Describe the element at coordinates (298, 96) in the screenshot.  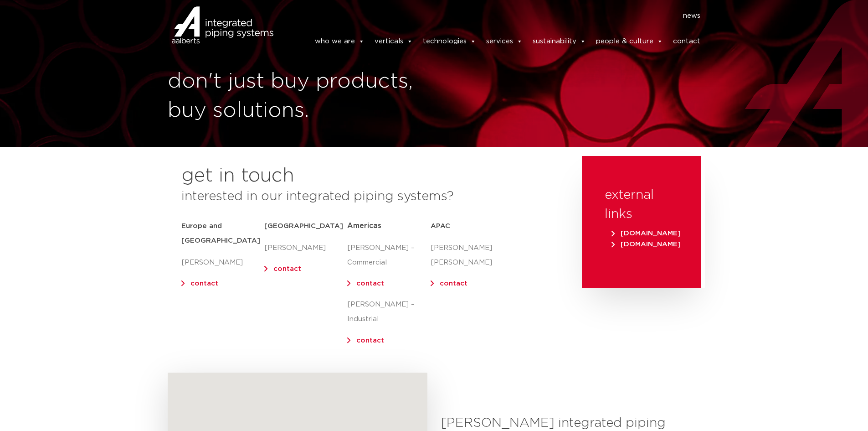
I see `h1: don't just buy products, buy solutions.` at that location.